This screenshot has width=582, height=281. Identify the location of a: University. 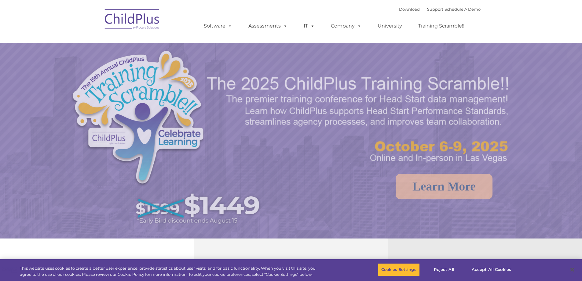
(390, 26).